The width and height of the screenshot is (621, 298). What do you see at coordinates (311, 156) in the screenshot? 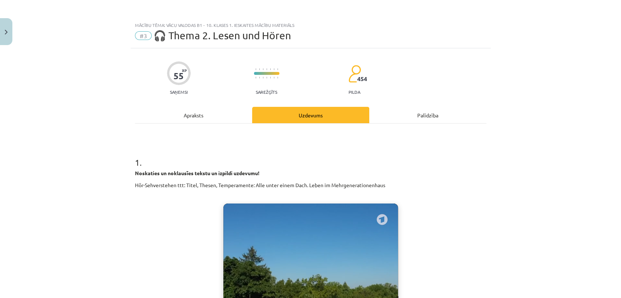
I see `h1: 1 .` at bounding box center [311, 156].